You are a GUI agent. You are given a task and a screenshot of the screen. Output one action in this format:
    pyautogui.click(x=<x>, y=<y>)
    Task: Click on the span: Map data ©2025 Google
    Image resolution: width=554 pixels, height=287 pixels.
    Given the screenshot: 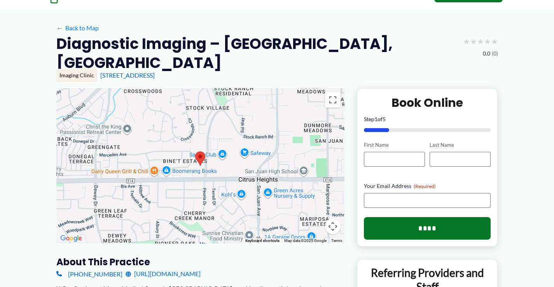 What is the action you would take?
    pyautogui.click(x=305, y=241)
    